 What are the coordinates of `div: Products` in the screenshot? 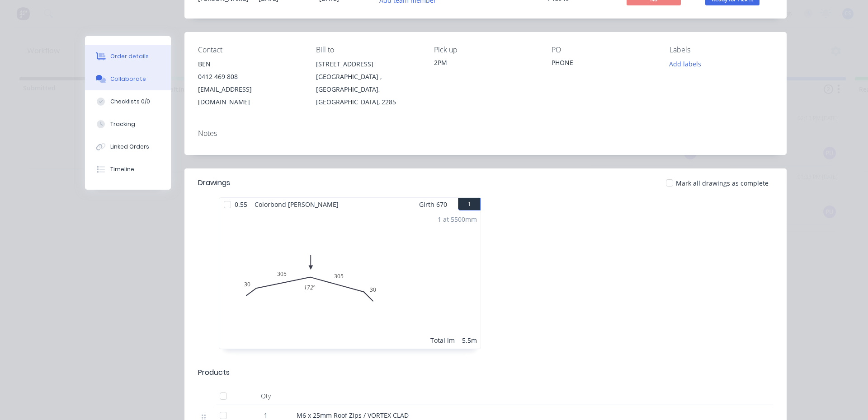 It's located at (214, 373).